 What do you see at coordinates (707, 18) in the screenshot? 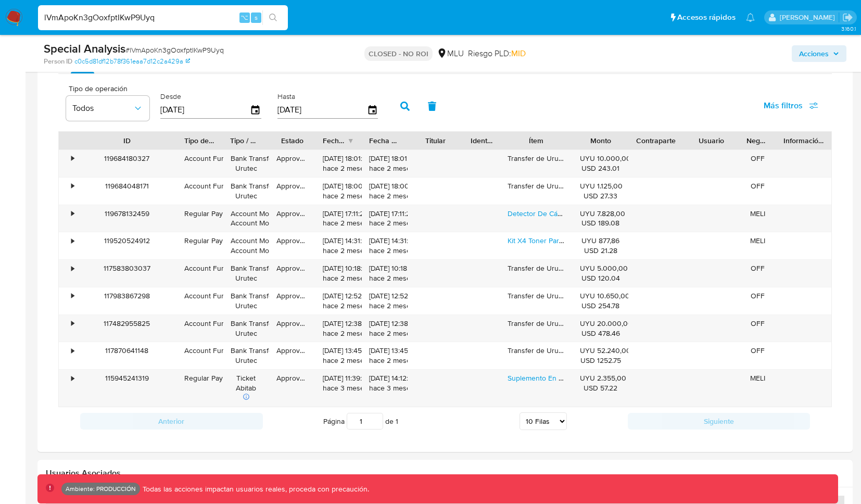
I see `span: Accesos rápidos` at bounding box center [707, 18].